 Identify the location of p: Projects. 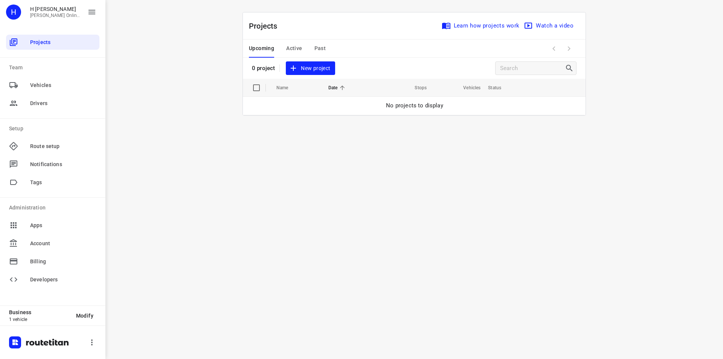
(266, 26).